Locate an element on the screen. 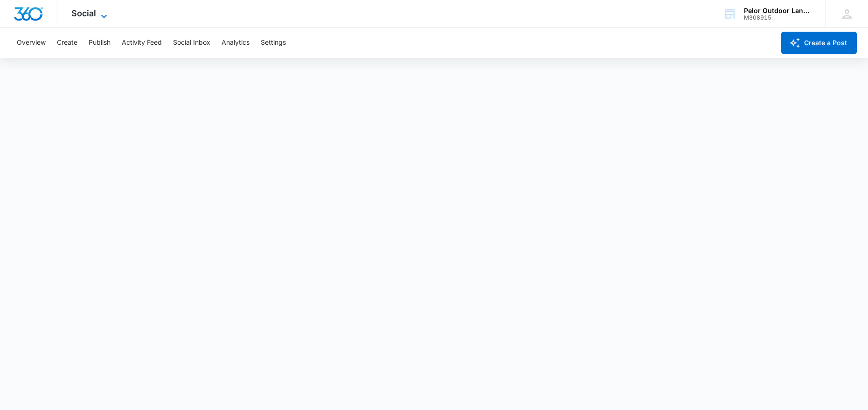  button: Overview is located at coordinates (31, 43).